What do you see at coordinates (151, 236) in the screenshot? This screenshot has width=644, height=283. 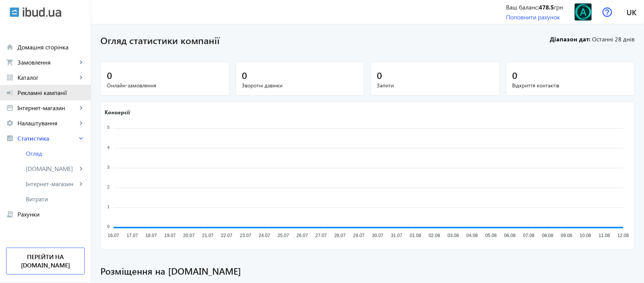 I see `tspan: 18.07` at bounding box center [151, 236].